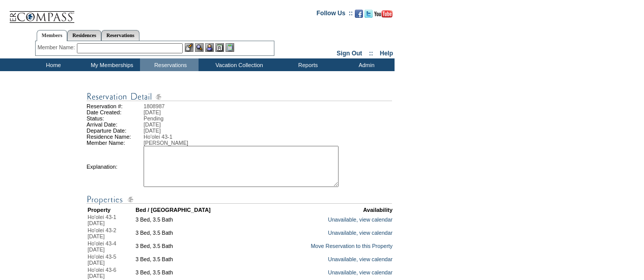 The height and width of the screenshot is (280, 644). What do you see at coordinates (383, 16) in the screenshot?
I see `a: Subscribe to our YouTube Channel` at bounding box center [383, 16].